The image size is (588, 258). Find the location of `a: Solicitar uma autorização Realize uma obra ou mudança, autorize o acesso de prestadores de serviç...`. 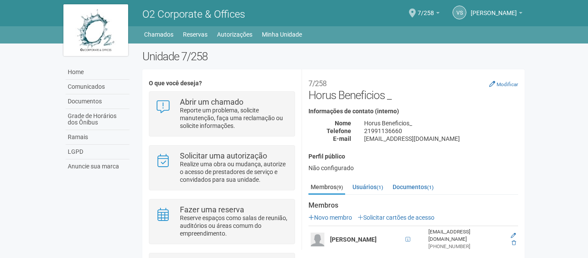

a: Solicitar uma autorização Realize uma obra ou mudança, autorize o acesso de prestadores de serviç... is located at coordinates (222, 168).